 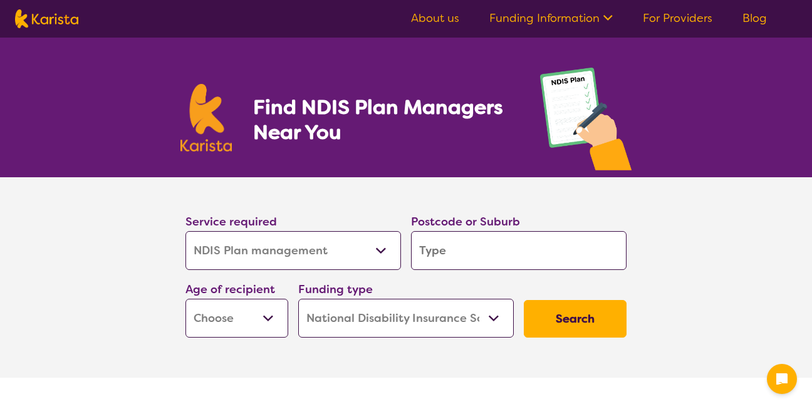 What do you see at coordinates (575, 319) in the screenshot?
I see `button: Search` at bounding box center [575, 319].